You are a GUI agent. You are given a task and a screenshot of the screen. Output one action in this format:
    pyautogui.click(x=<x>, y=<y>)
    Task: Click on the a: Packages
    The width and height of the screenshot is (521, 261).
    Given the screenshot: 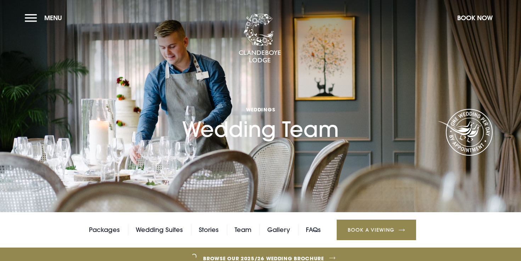 What is the action you would take?
    pyautogui.click(x=104, y=230)
    